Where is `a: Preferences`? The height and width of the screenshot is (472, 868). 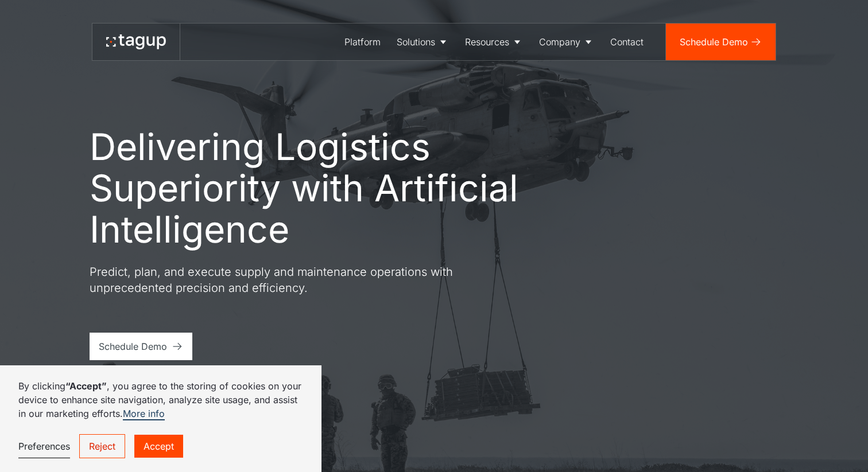 a: Preferences is located at coordinates (44, 447).